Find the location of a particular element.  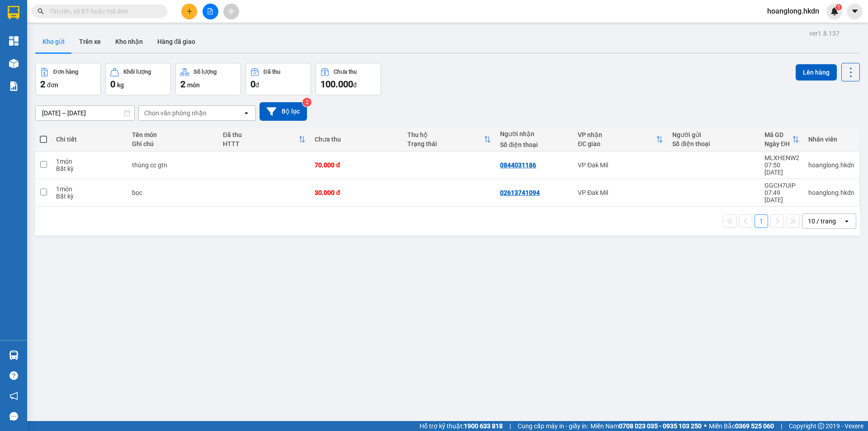

span: caret-down is located at coordinates (854, 12).